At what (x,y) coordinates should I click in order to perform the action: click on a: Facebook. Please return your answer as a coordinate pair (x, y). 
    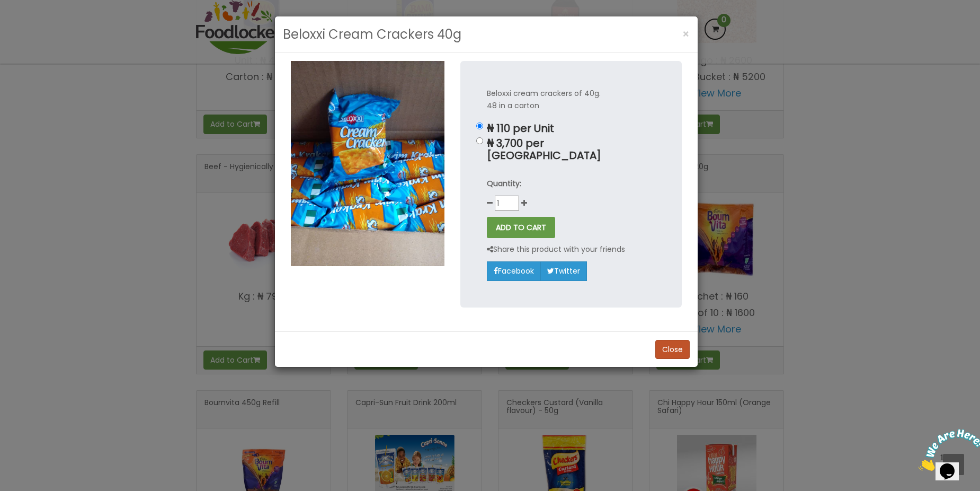
    Looking at the image, I should click on (514, 271).